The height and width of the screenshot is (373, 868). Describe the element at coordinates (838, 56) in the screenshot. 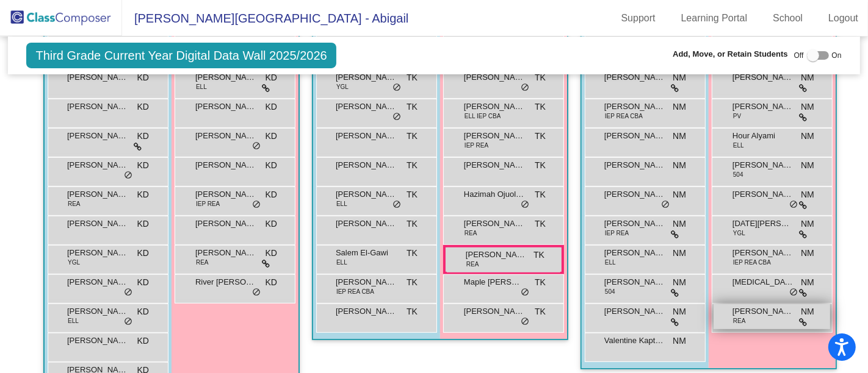

I see `span: On` at that location.